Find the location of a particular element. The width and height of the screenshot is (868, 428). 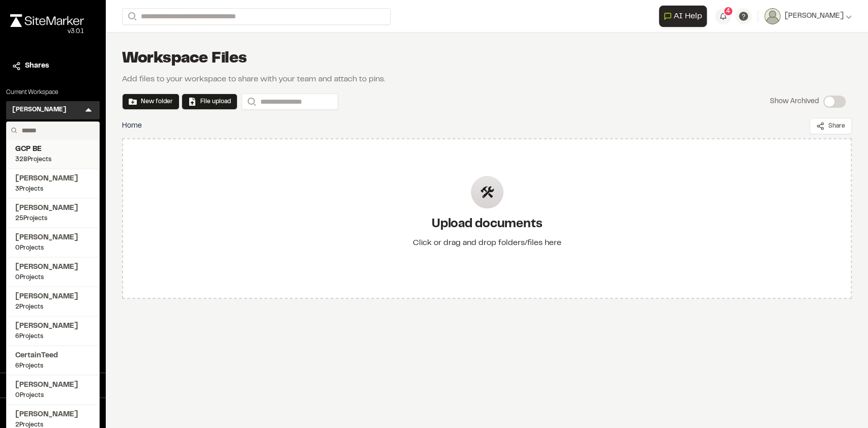

nav: breadcrumb is located at coordinates (132, 126).